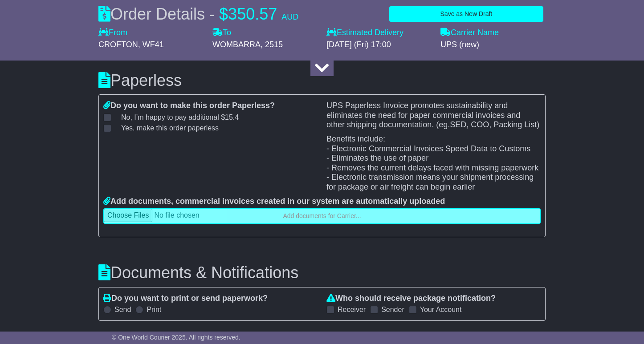 This screenshot has width=644, height=344. I want to click on label: Carrier Name, so click(469, 33).